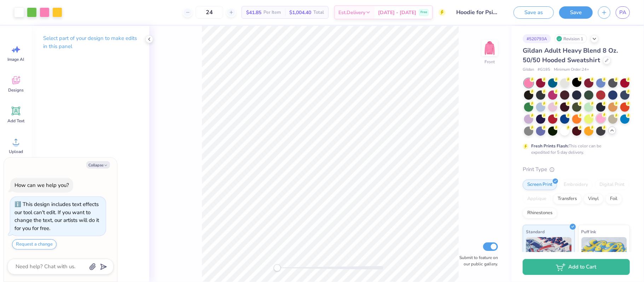 The image size is (644, 282). Describe the element at coordinates (528, 69) in the screenshot. I see `span: Gildan` at that location.